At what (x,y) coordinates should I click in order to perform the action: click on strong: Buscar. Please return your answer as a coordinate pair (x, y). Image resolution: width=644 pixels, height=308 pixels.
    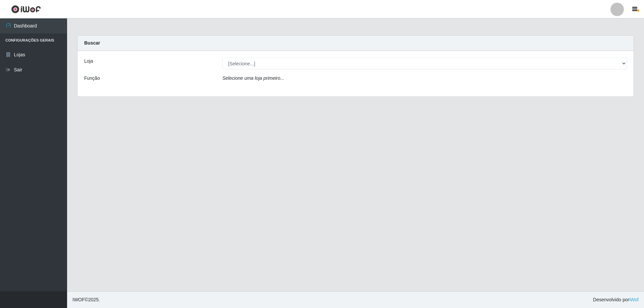
    Looking at the image, I should click on (92, 43).